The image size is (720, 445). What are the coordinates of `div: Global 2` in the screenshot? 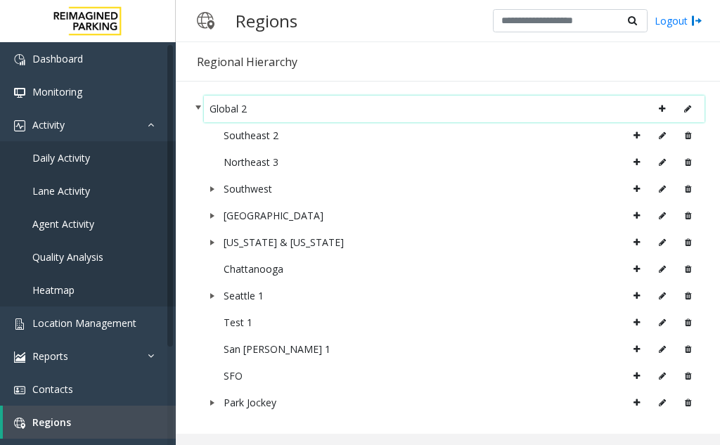 It's located at (454, 109).